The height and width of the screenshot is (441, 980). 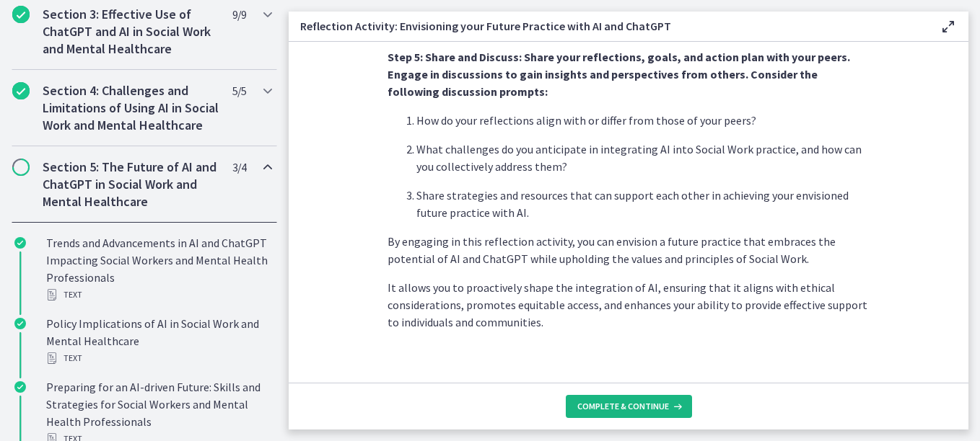 What do you see at coordinates (643, 204) in the screenshot?
I see `p: Share strategies and resources that can support each other in achieving your envisioned future pr...` at bounding box center [643, 204].